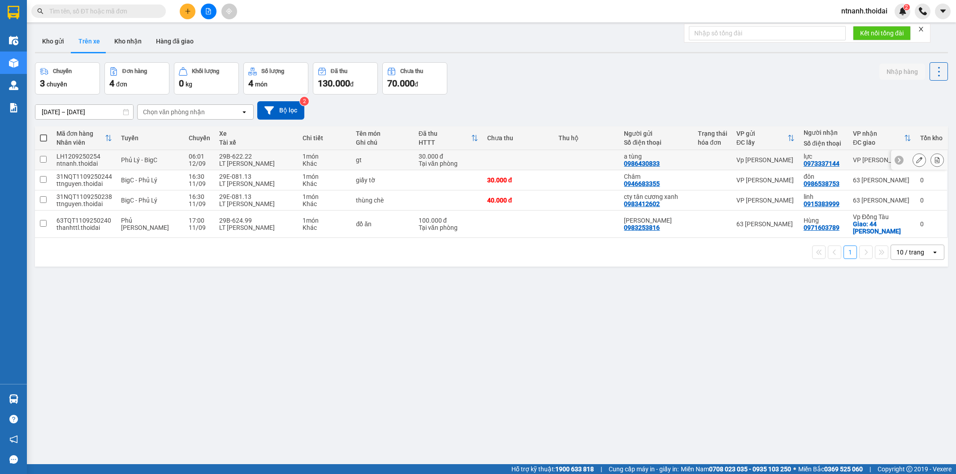  What do you see at coordinates (448, 156) in the screenshot?
I see `div: 30.000 đ` at bounding box center [448, 156].